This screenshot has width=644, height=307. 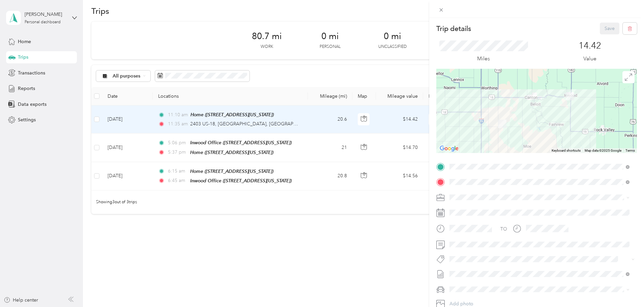 I want to click on p: Miles, so click(x=484, y=59).